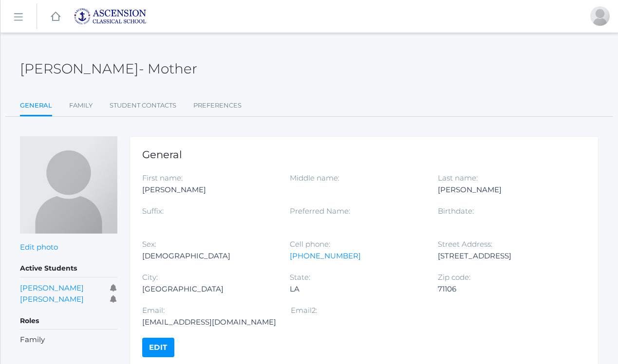 The image size is (618, 364). Describe the element at coordinates (168, 69) in the screenshot. I see `span: - Mother` at that location.